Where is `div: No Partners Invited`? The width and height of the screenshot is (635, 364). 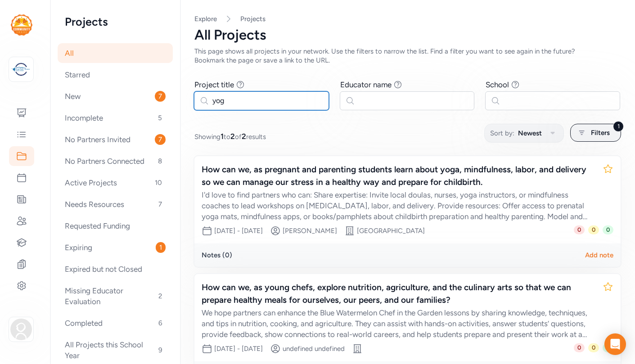 div: No Partners Invited is located at coordinates (115, 139).